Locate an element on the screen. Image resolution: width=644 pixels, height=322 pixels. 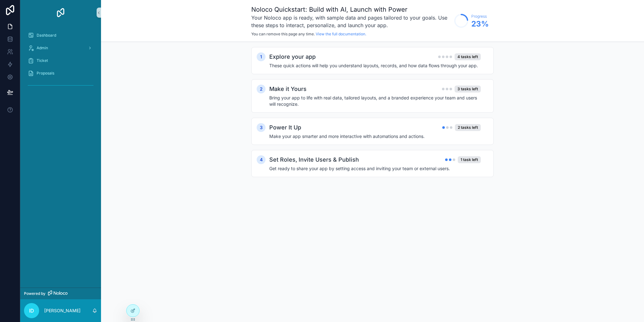
div: 4 tasks left is located at coordinates (468, 57).